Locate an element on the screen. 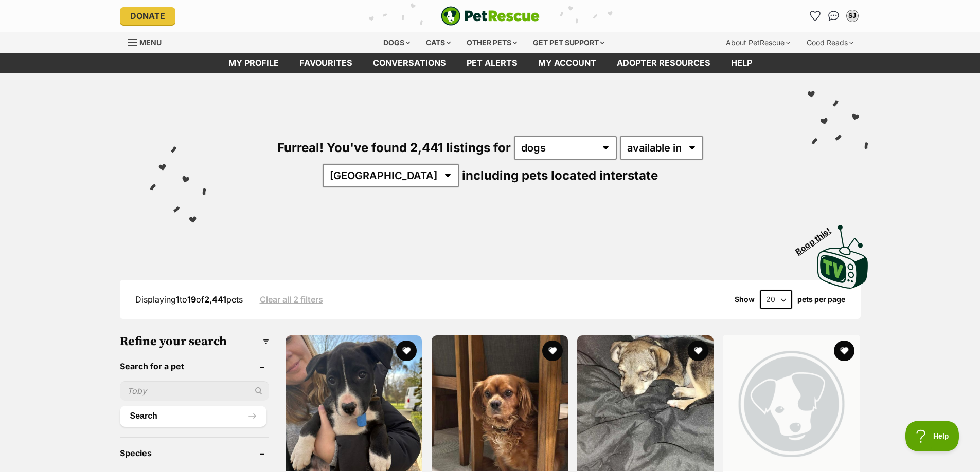 The image size is (980, 472). header: Search for a pet is located at coordinates (194, 366).